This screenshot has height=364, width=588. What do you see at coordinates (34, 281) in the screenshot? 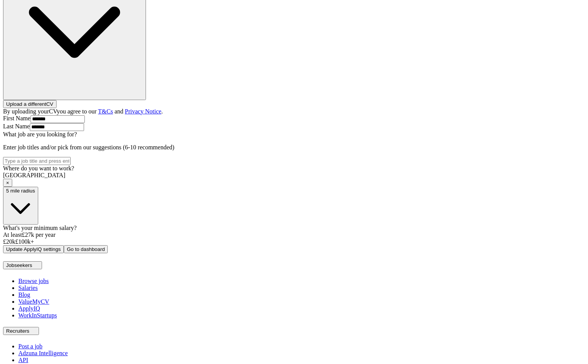
I see `a: Browse jobs` at bounding box center [34, 281].